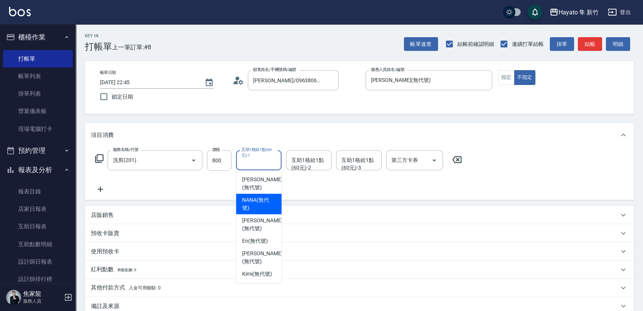 The image size is (643, 311). Describe the element at coordinates (476, 44) in the screenshot. I see `span: 結帳前確認明細` at that location.